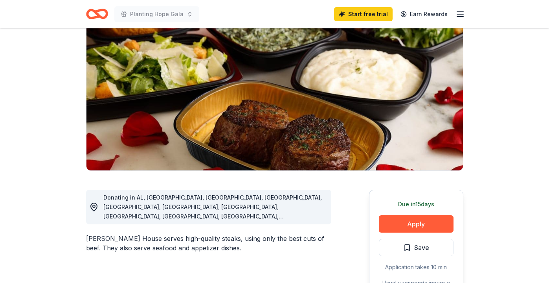 The height and width of the screenshot is (283, 549). What do you see at coordinates (363, 14) in the screenshot?
I see `a: Start free trial` at bounding box center [363, 14].